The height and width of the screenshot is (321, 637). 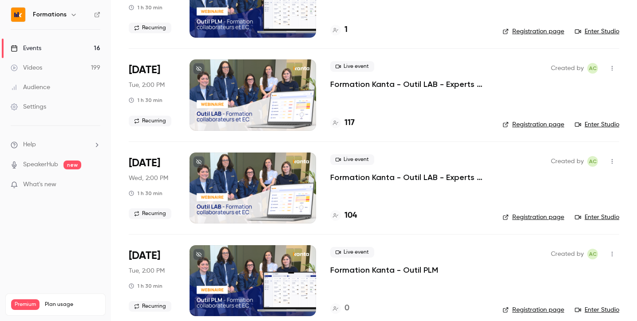 What do you see at coordinates (72, 305) in the screenshot?
I see `span: Plan usage` at bounding box center [72, 305].